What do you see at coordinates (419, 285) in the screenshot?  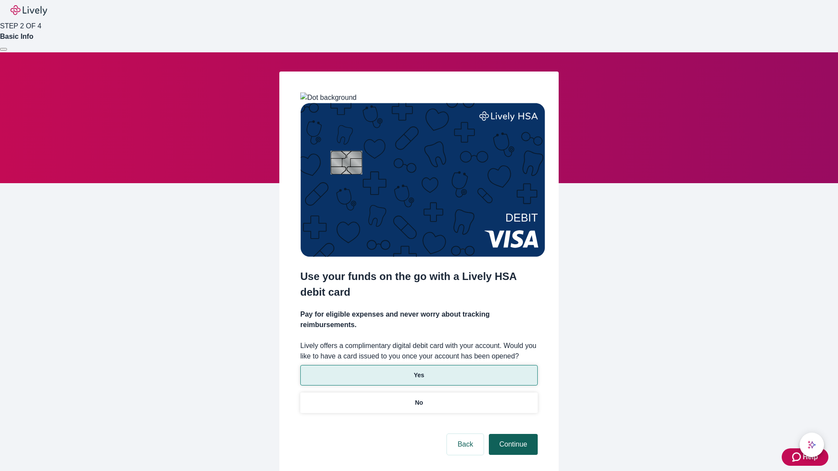 I see `h2: Use your funds on the go with a Lively HSA debit card` at bounding box center [419, 285].